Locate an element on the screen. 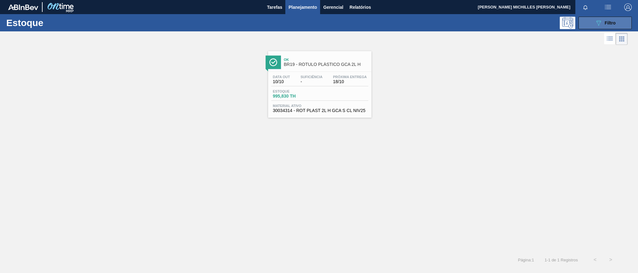  span: Próxima Entrega is located at coordinates (350, 77).